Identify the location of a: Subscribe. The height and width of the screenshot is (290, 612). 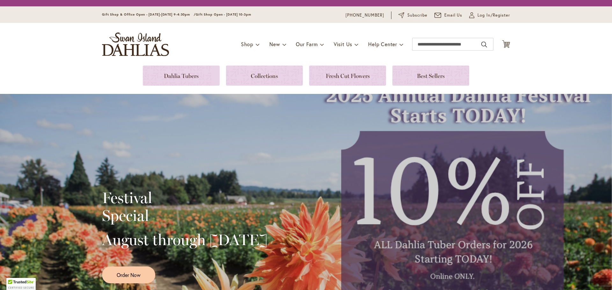
(413, 15).